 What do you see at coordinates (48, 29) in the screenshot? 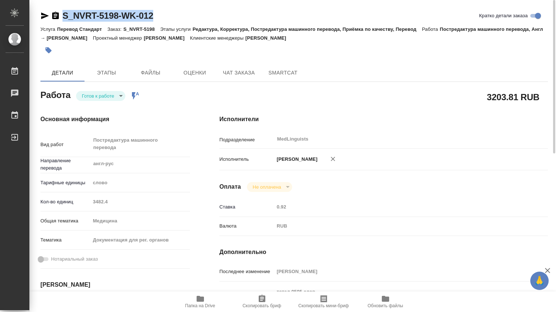
I see `p: Услуга` at bounding box center [48, 29].